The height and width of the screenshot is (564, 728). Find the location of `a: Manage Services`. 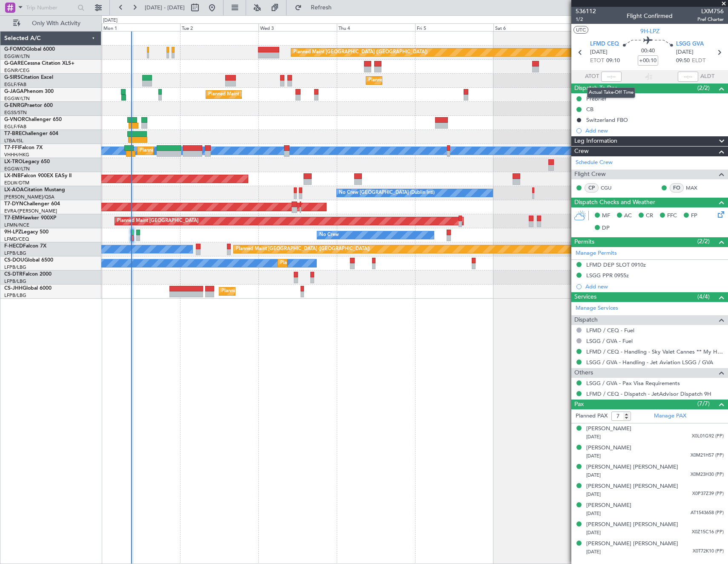

a: Manage Services is located at coordinates (597, 308).